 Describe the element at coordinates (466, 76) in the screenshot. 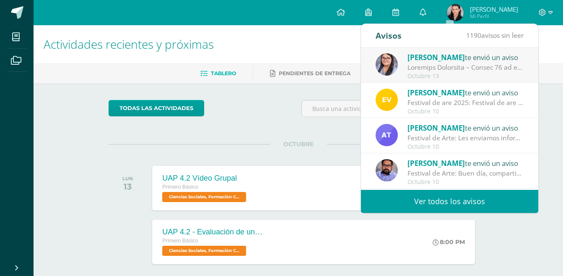

I see `div: Octubre 13` at that location.